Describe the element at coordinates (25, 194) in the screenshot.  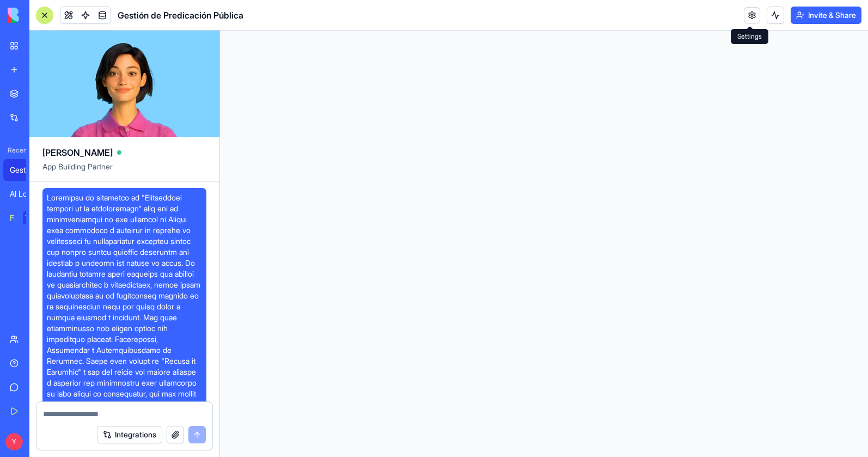
I see `div: AI Logo Generator` at that location.